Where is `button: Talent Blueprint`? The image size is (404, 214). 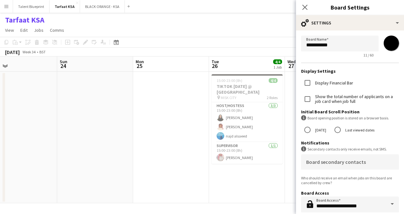
button: Talent Blueprint is located at coordinates (31, 6).